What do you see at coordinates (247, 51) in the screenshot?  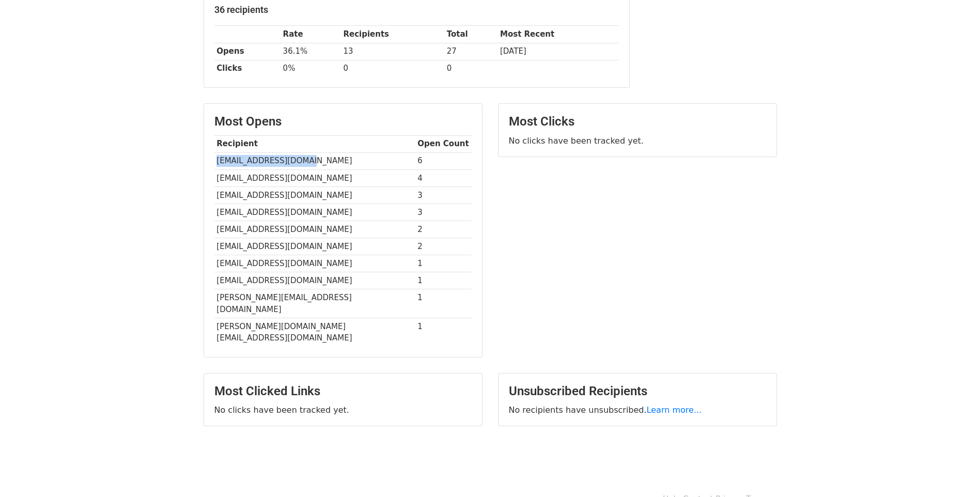 I see `th: Opens` at bounding box center [247, 51].